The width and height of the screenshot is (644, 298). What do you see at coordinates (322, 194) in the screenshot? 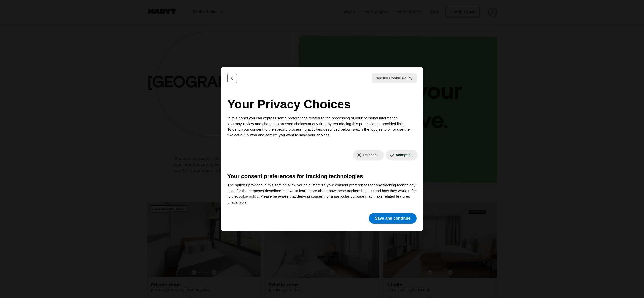
I see `p: The options provided in this section allow you to customize your consent preferences for any trac...` at bounding box center [322, 194].